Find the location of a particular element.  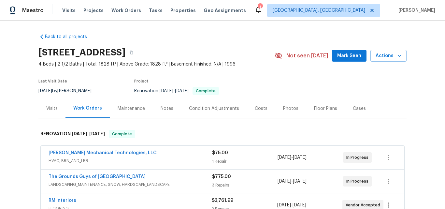

span: Tasks is located at coordinates (156, 10).